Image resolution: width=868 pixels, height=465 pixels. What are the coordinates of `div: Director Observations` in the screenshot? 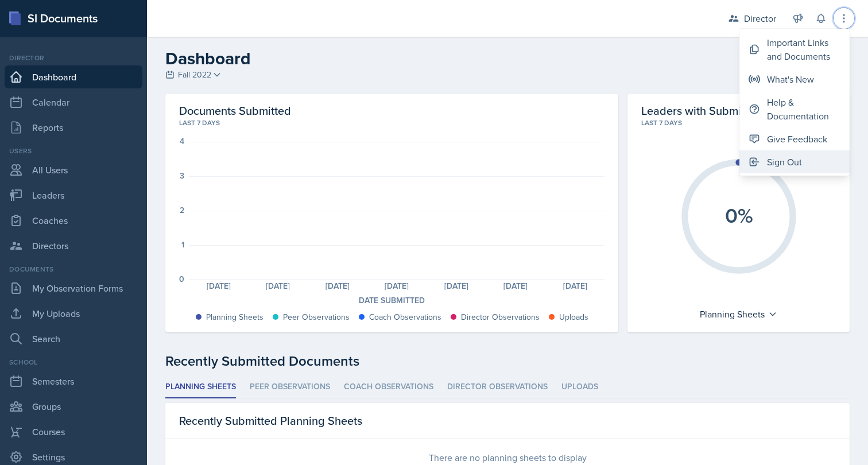 It's located at (500, 317).